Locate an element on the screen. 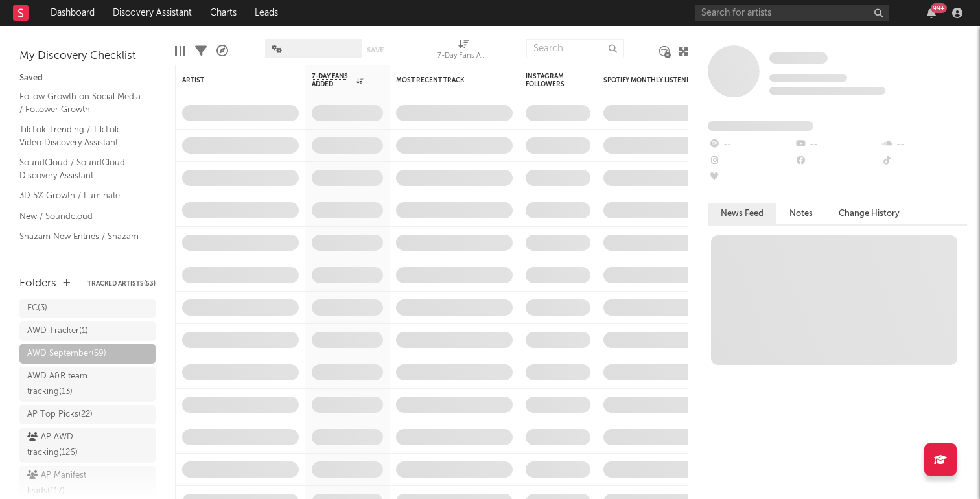 The height and width of the screenshot is (499, 980). div: AWD September ( 59 ) is located at coordinates (67, 353).